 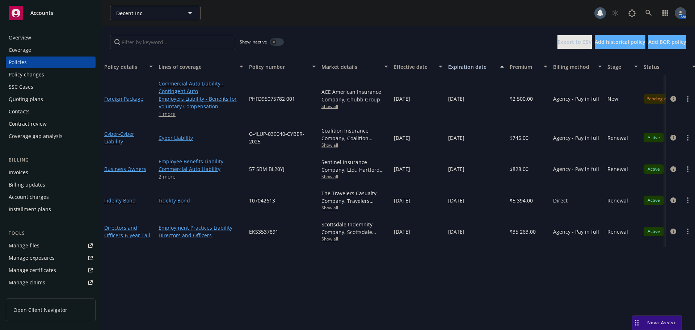 I want to click on span: New, so click(x=613, y=98).